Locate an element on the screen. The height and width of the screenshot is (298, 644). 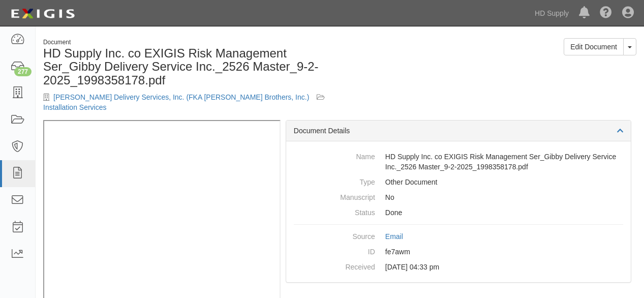
dt: Type is located at coordinates (334, 181).